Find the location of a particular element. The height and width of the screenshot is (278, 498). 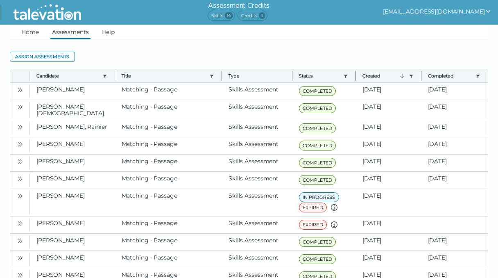

span: 14 is located at coordinates (229, 16).